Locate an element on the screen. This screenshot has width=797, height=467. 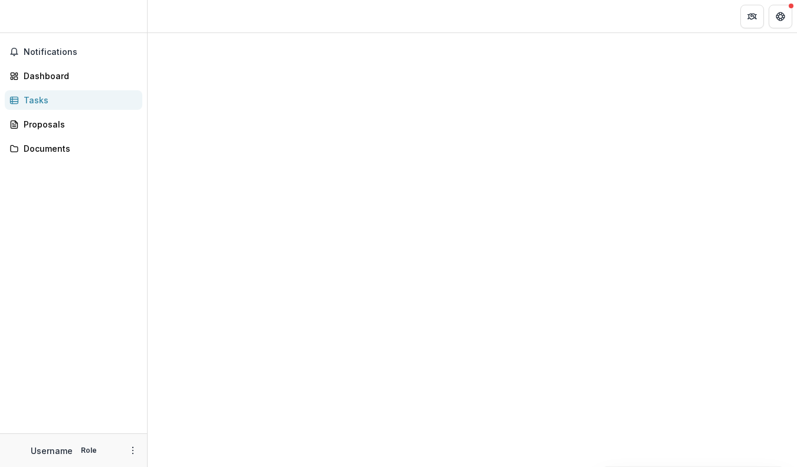
div: Proposals is located at coordinates (78, 124).